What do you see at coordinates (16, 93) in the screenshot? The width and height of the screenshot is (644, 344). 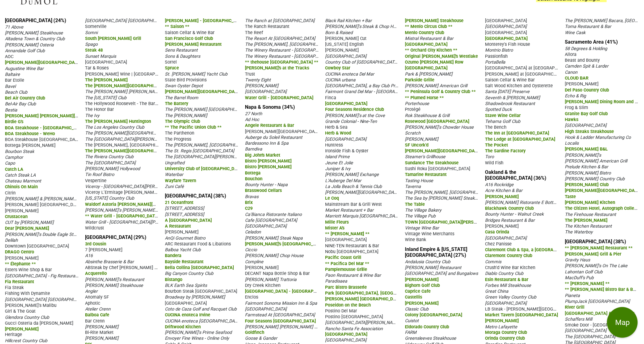 I see `span: Beach Club` at bounding box center [16, 93].